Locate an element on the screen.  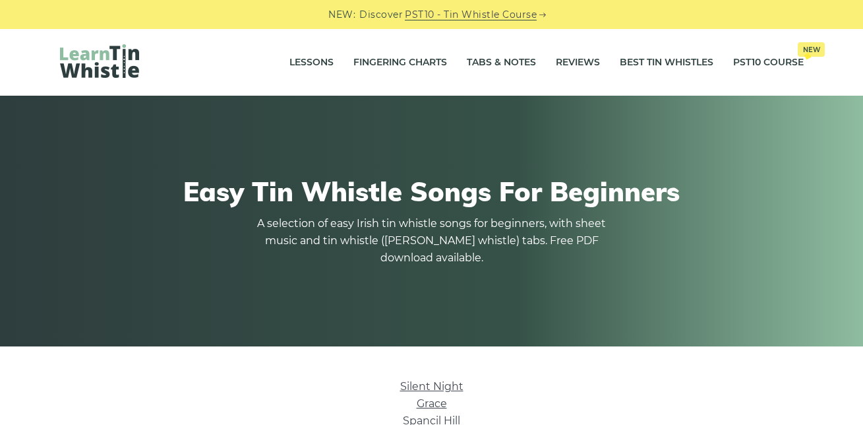
p: A selection of easy Irish tin whistle songs for beginners, with sheet music and tin whistle ([PER... is located at coordinates (432, 241).